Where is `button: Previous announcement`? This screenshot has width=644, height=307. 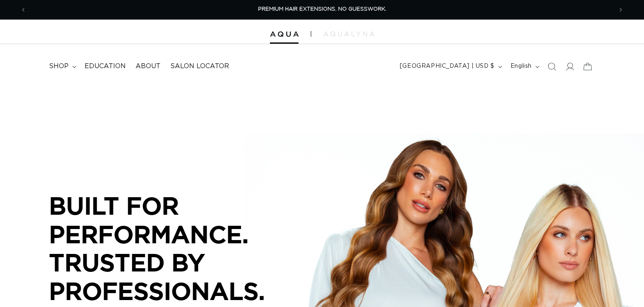
button: Previous announcement is located at coordinates (23, 10).